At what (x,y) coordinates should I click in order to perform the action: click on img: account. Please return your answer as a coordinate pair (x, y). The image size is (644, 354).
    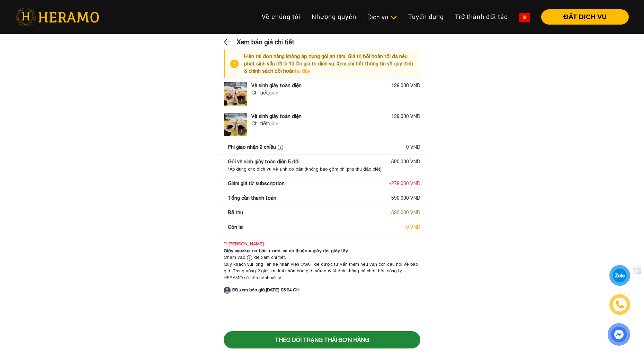
    Looking at the image, I should click on (227, 291).